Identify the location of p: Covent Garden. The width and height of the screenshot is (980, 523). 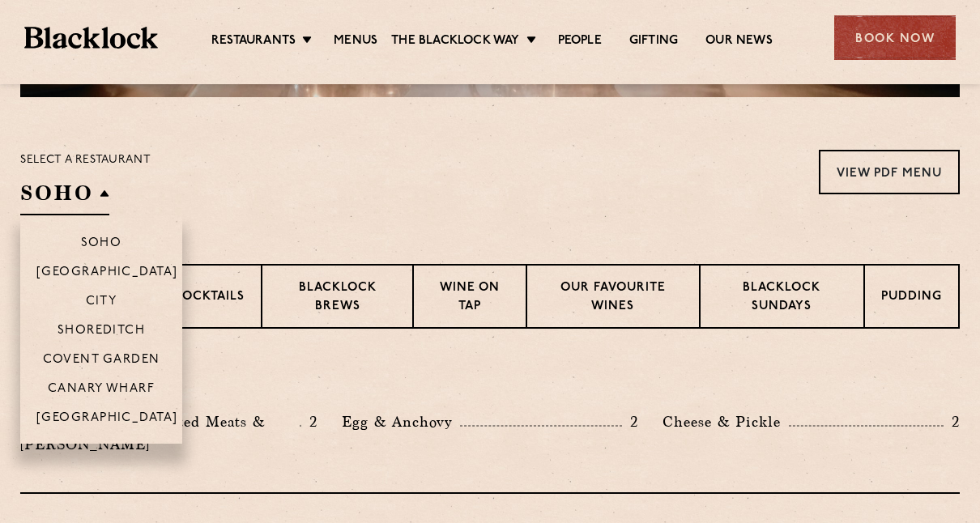
(101, 361).